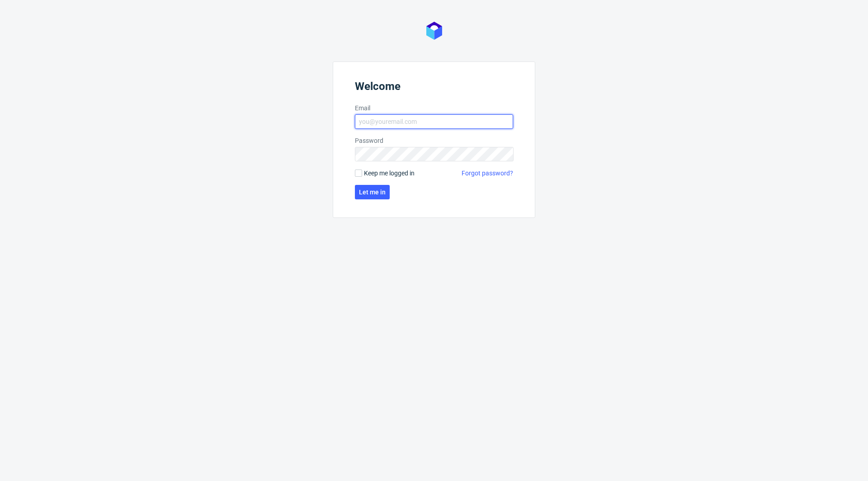 This screenshot has width=868, height=481. Describe the element at coordinates (487, 173) in the screenshot. I see `a: Forgot password?` at that location.